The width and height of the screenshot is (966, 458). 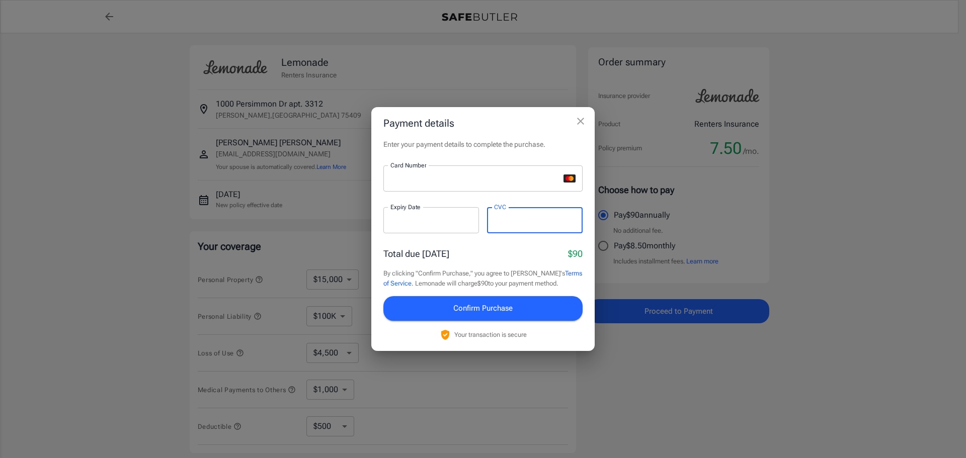 What do you see at coordinates (483, 144) in the screenshot?
I see `p: Enter your payment details to complete the purchase.` at bounding box center [483, 144].